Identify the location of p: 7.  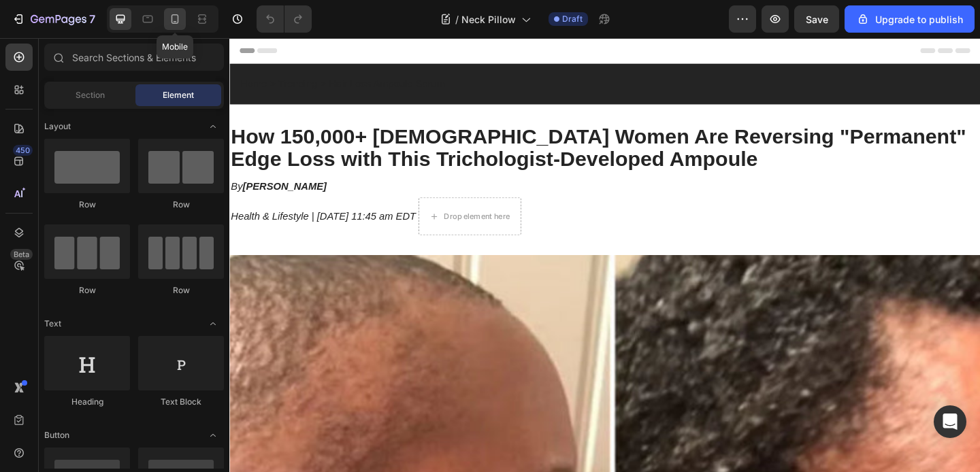
(92, 19).